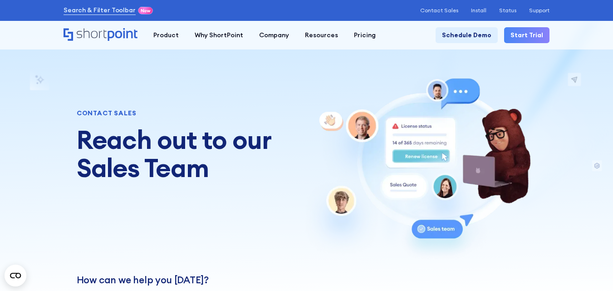 Image resolution: width=613 pixels, height=291 pixels. I want to click on div: Resources, so click(321, 35).